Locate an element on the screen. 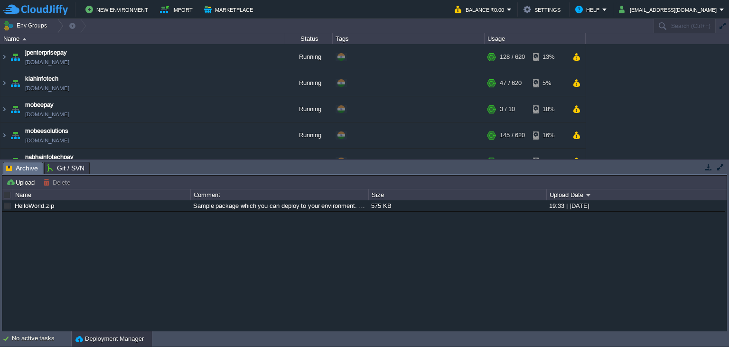 Image resolution: width=729 pixels, height=347 pixels. div: 16% is located at coordinates (548, 135).